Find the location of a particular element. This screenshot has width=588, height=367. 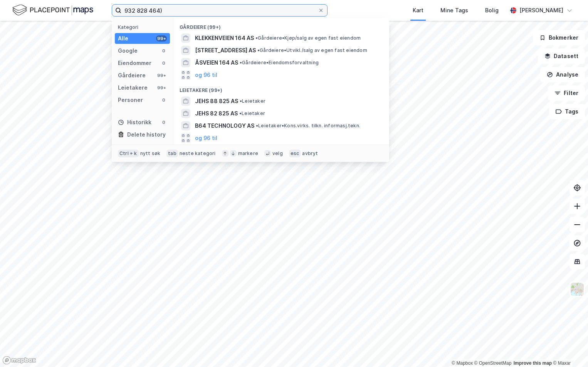

div: markere is located at coordinates (248, 153).